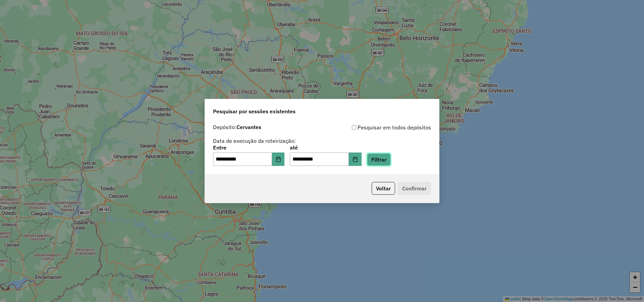  Describe the element at coordinates (237, 127) in the screenshot. I see `label: Depósito:` at that location.